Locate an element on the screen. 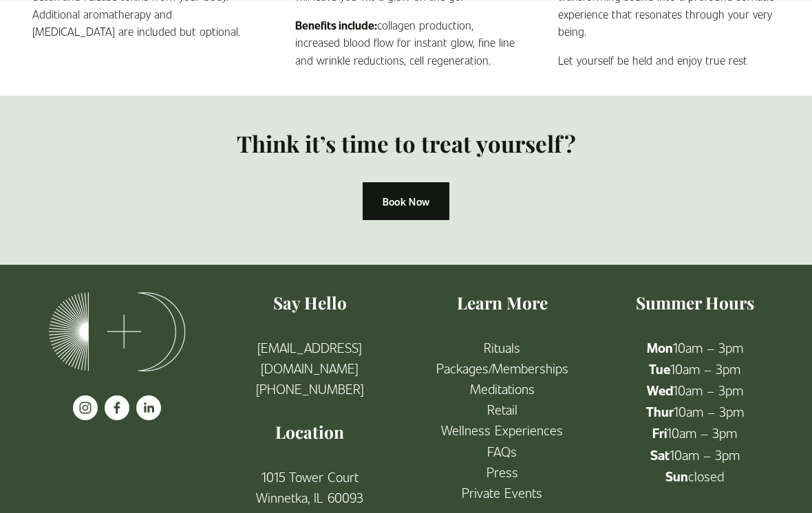  h4: Say Hello is located at coordinates (310, 303).